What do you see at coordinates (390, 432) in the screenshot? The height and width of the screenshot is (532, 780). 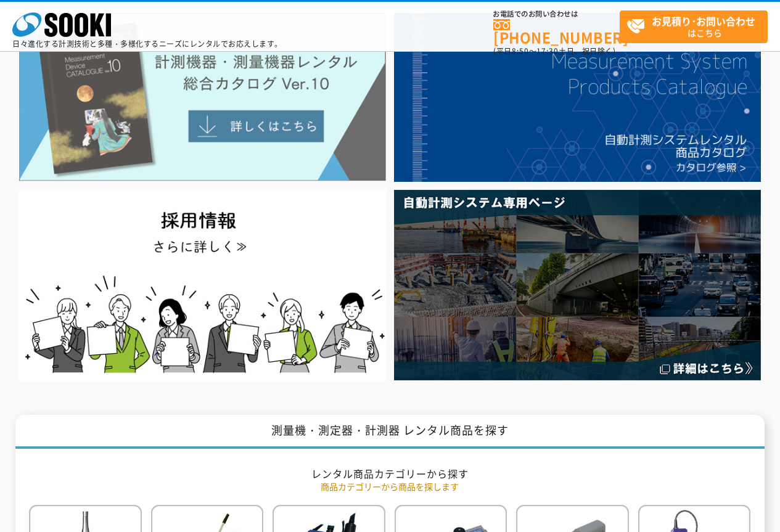 I see `h1: 測量機・測定器・計測器 レンタル商品を探す` at bounding box center [390, 432].